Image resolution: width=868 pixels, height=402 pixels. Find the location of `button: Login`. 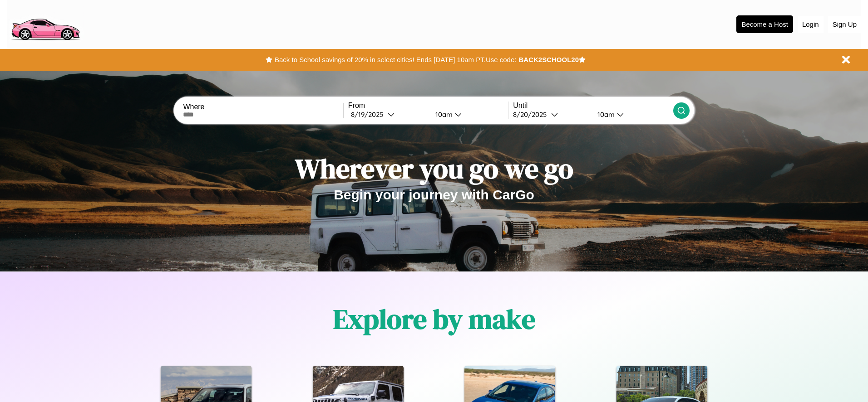

button: Login is located at coordinates (810, 24).